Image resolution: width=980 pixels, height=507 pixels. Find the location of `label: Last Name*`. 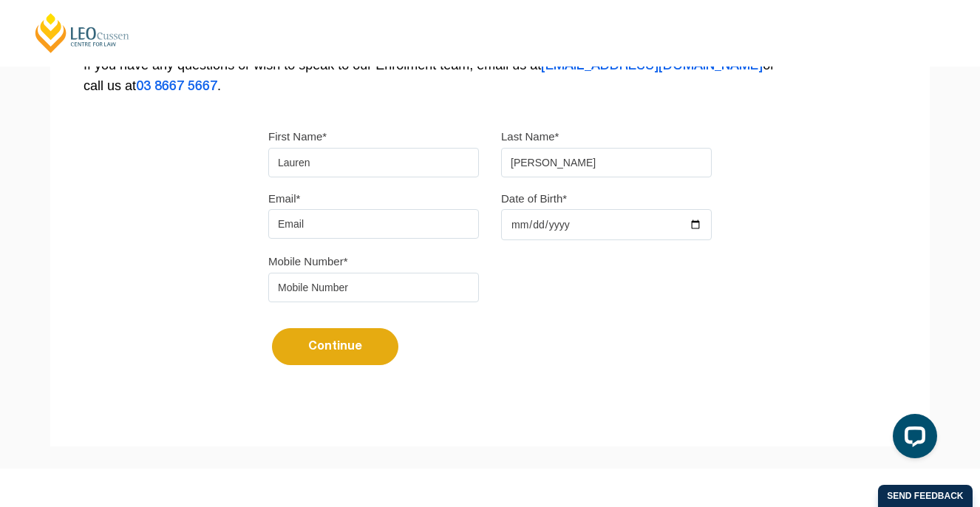

label: Last Name* is located at coordinates (530, 137).